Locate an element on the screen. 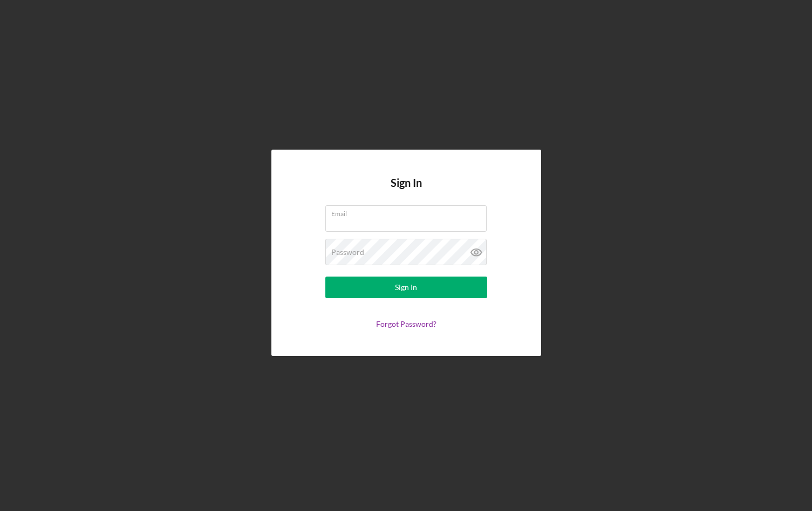 This screenshot has width=812, height=511. label: Password is located at coordinates (347, 252).